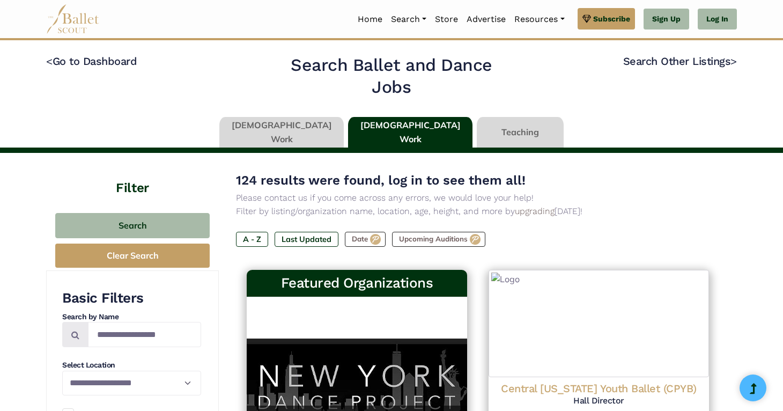 The width and height of the screenshot is (783, 411). What do you see at coordinates (612, 19) in the screenshot?
I see `span: Subscribe` at bounding box center [612, 19].